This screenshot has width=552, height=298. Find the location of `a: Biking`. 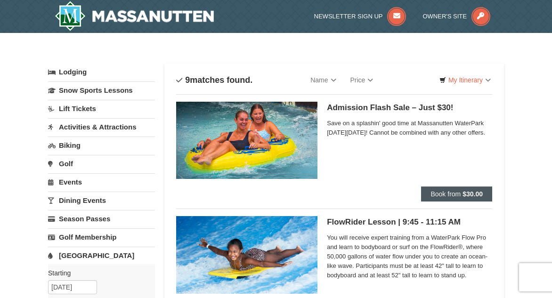

a: Biking is located at coordinates (101, 145).